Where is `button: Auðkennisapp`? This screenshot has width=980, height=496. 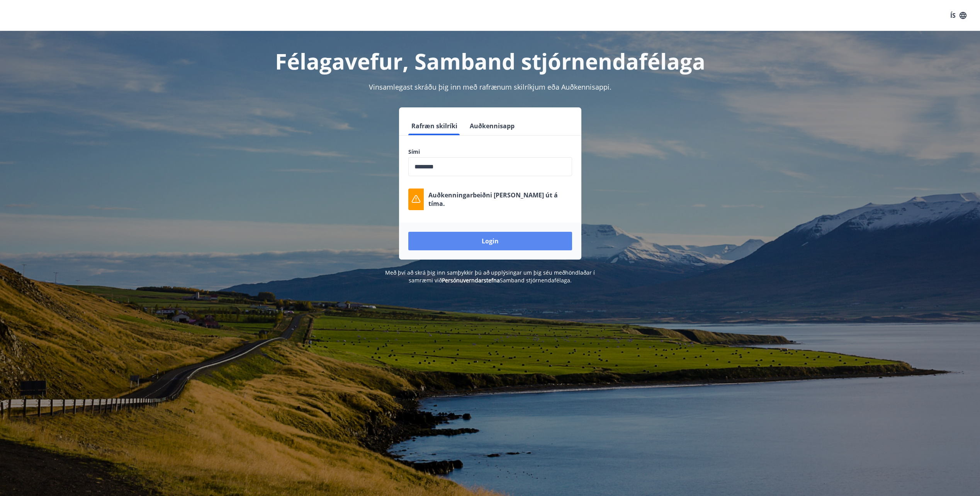
button: Auðkennisapp is located at coordinates (492, 126).